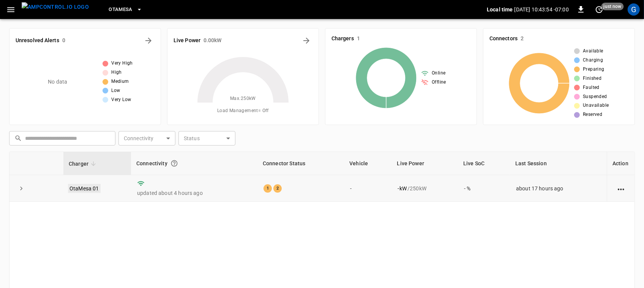  Describe the element at coordinates (593, 60) in the screenshot. I see `span: Charging` at that location.